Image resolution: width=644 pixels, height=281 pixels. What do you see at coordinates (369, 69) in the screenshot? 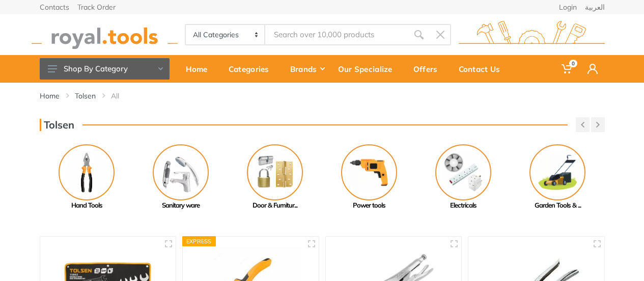
I see `div: Our Specialize` at bounding box center [369, 69].